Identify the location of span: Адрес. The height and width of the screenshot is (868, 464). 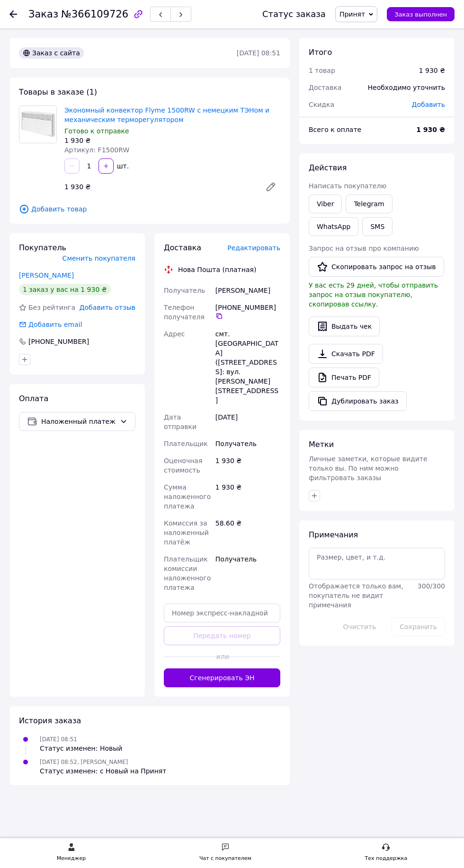
(174, 334).